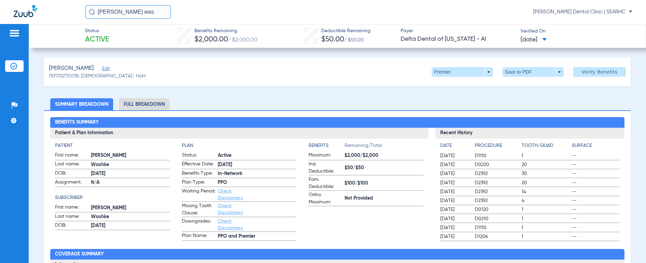  Describe the element at coordinates (327, 147) in the screenshot. I see `app-breakdown-title: Benefits` at that location.